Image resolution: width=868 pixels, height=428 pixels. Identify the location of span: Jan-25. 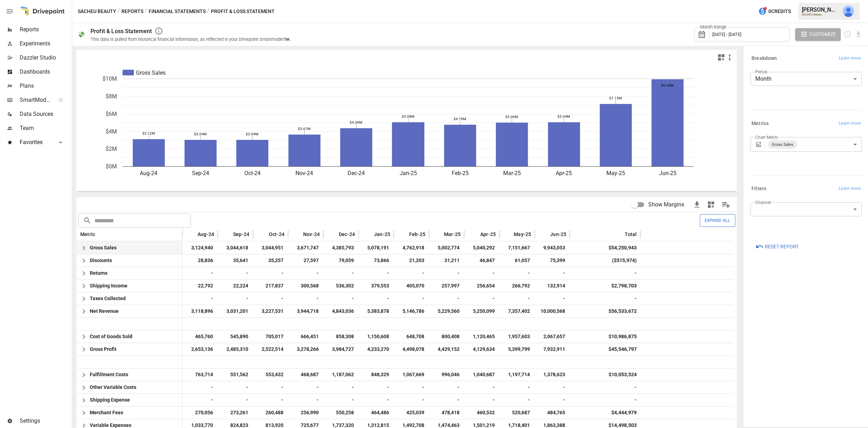
(382, 234).